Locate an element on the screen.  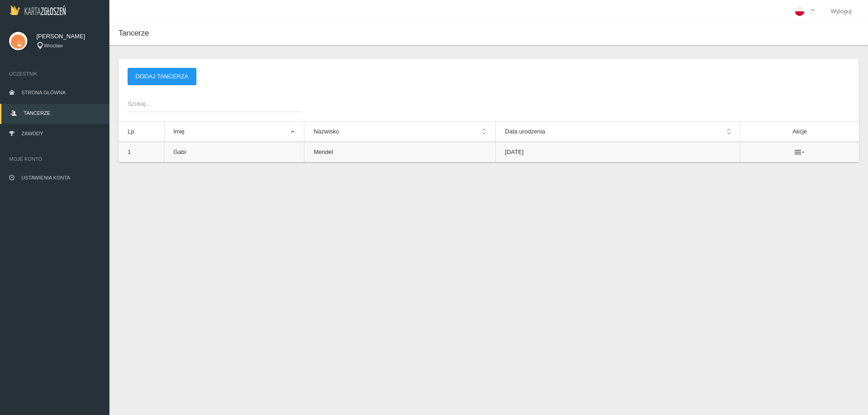
img: svg is located at coordinates (18, 41).